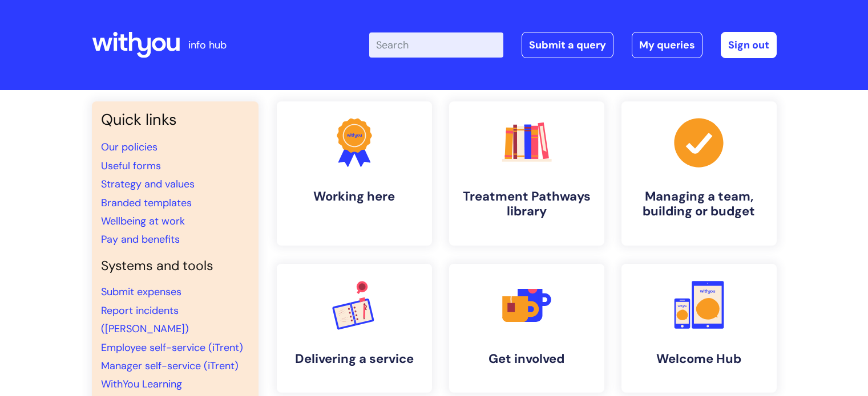 The width and height of the screenshot is (868, 396). What do you see at coordinates (146, 203) in the screenshot?
I see `a: Branded templates` at bounding box center [146, 203].